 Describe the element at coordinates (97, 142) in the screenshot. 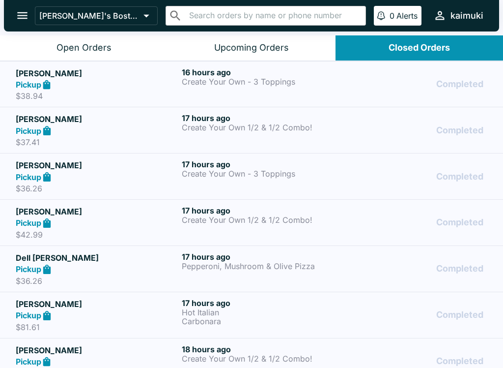

I see `p: $37.41` at that location.